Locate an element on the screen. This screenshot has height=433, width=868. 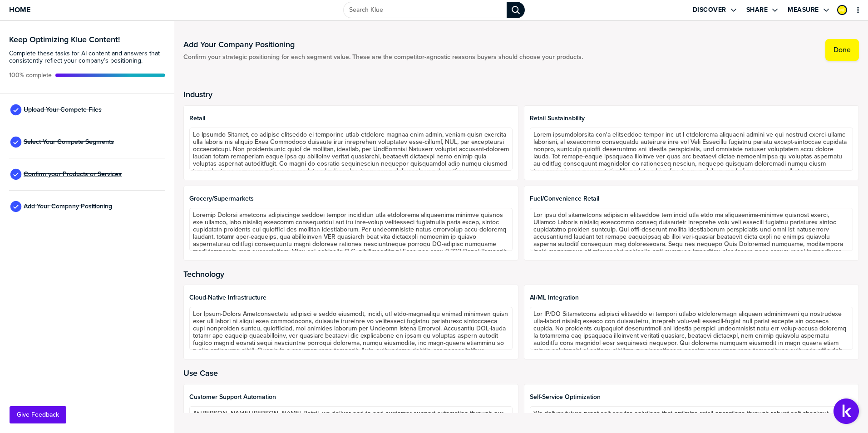
span: Select Your Compete Segments is located at coordinates (69, 142).